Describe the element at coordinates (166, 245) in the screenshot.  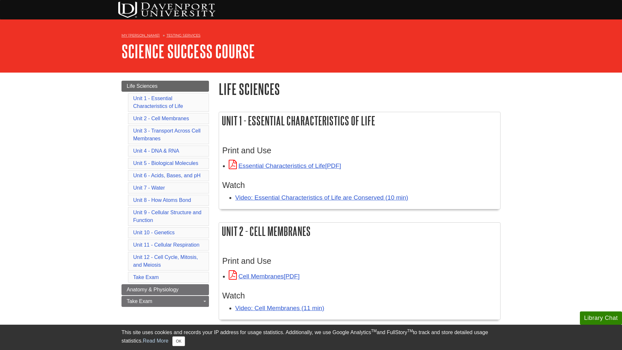
I see `a: Unit 11 - Cellular Respiration` at that location.